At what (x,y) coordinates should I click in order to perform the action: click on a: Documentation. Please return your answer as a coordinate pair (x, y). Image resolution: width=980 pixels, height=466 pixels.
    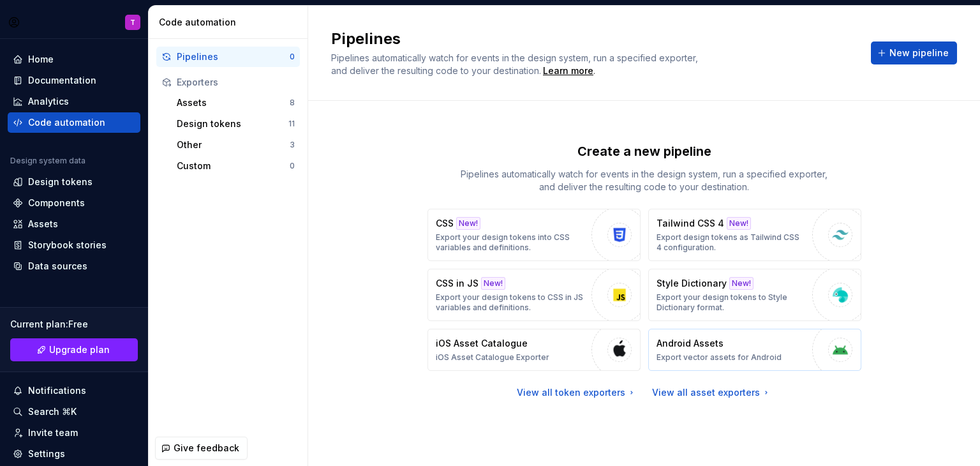
    Looking at the image, I should click on (74, 80).